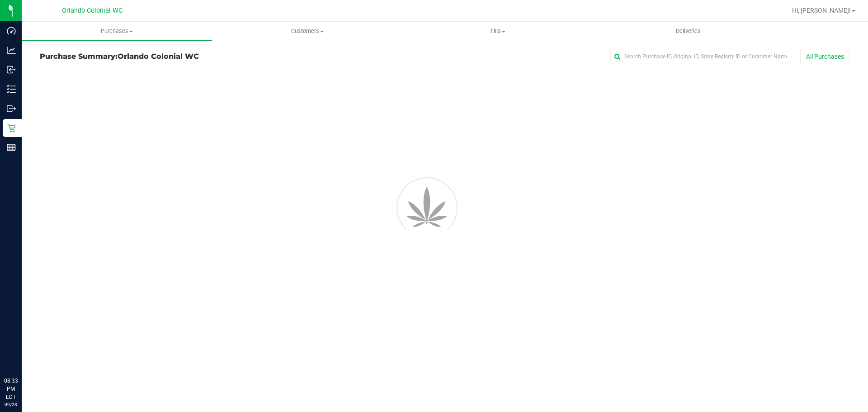  Describe the element at coordinates (11, 389) in the screenshot. I see `p: 08:33 PM EDT` at that location.